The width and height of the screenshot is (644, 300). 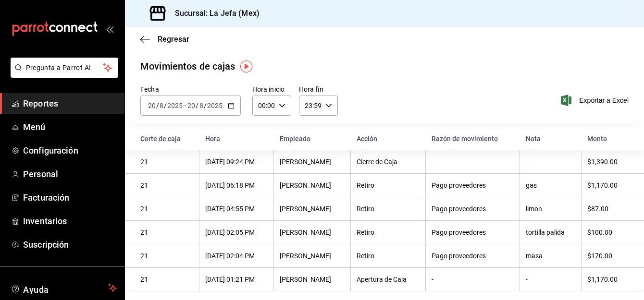 What do you see at coordinates (613, 139) in the screenshot?
I see `th: Monto` at bounding box center [613, 139].